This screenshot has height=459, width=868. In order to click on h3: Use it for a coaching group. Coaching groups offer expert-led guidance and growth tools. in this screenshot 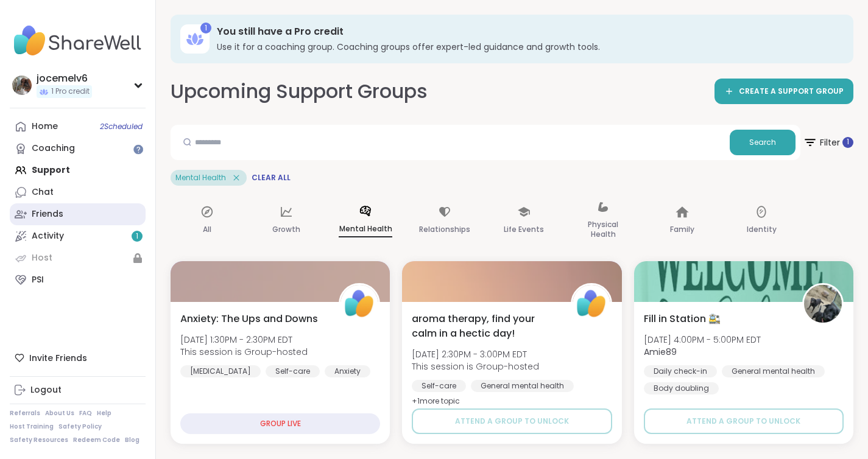, I will do `click(526, 47)`.